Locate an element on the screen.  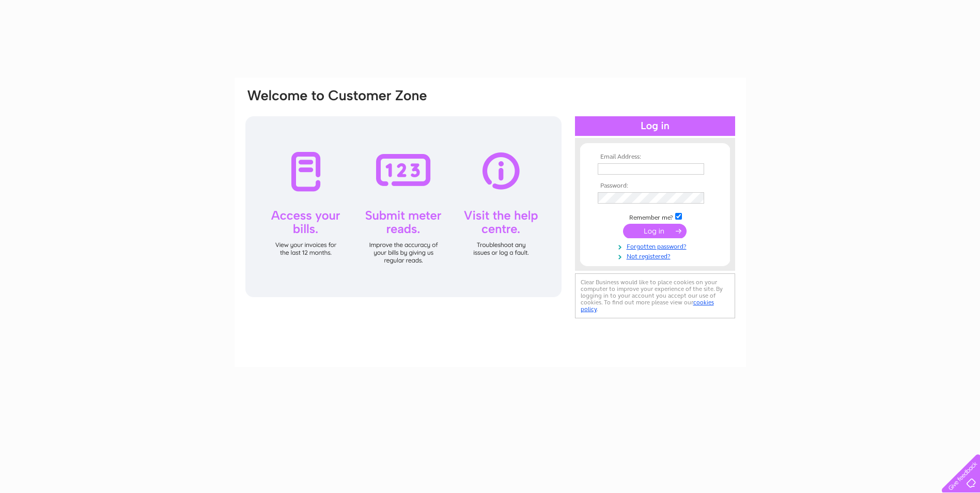
input: Submit is located at coordinates (655, 231).